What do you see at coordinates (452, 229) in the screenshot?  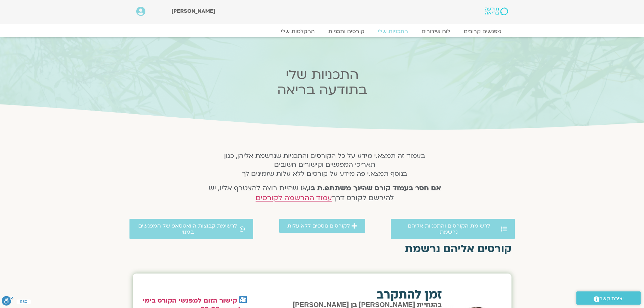 I see `a: לרשימת הקורסים והתכניות אליהם נרשמת` at bounding box center [452, 229].